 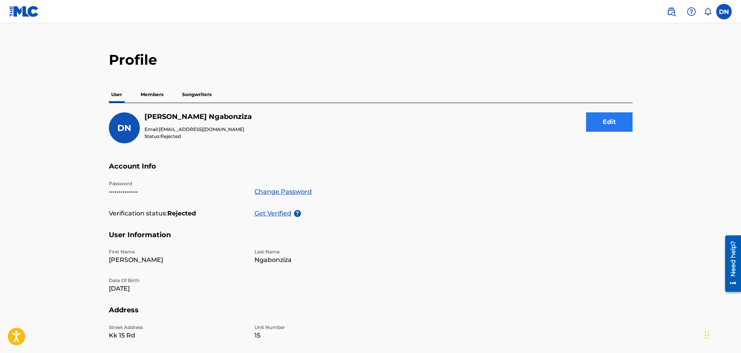 I want to click on p: First Name, so click(x=177, y=252).